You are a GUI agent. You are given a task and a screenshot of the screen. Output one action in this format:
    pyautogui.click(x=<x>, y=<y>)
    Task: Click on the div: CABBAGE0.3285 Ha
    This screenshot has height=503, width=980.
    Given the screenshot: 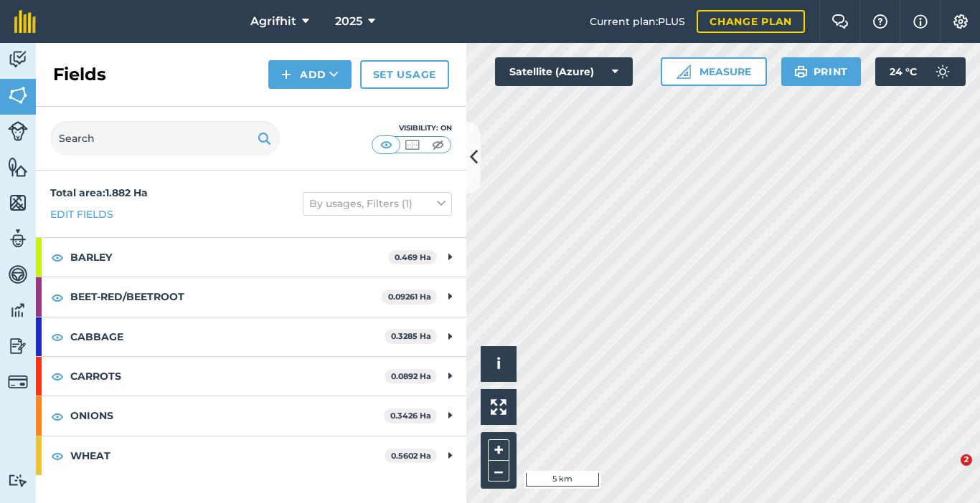 What is the action you would take?
    pyautogui.click(x=251, y=337)
    